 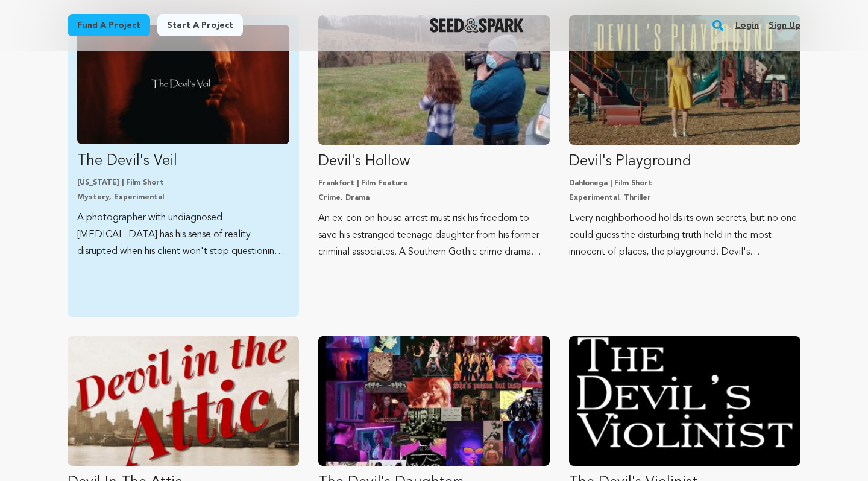 I want to click on a: Login, so click(x=747, y=25).